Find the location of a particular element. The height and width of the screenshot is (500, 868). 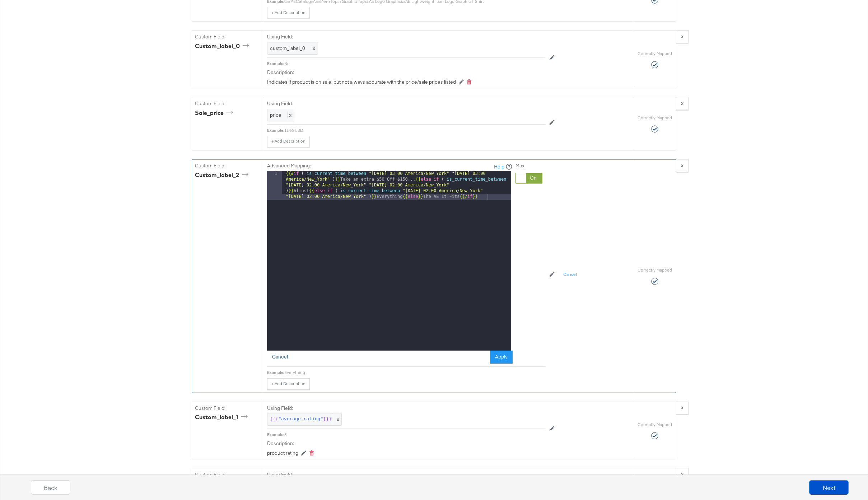

div: custom_label_2 is located at coordinates (223, 175).